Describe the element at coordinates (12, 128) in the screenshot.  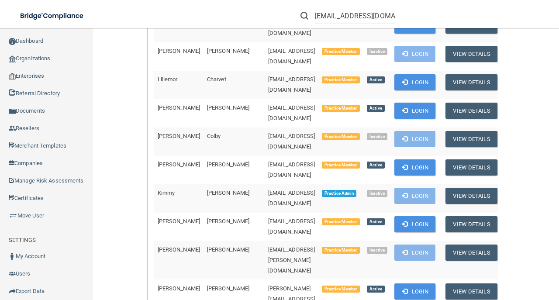
I see `img: ic_reseller.de258add.png` at that location.